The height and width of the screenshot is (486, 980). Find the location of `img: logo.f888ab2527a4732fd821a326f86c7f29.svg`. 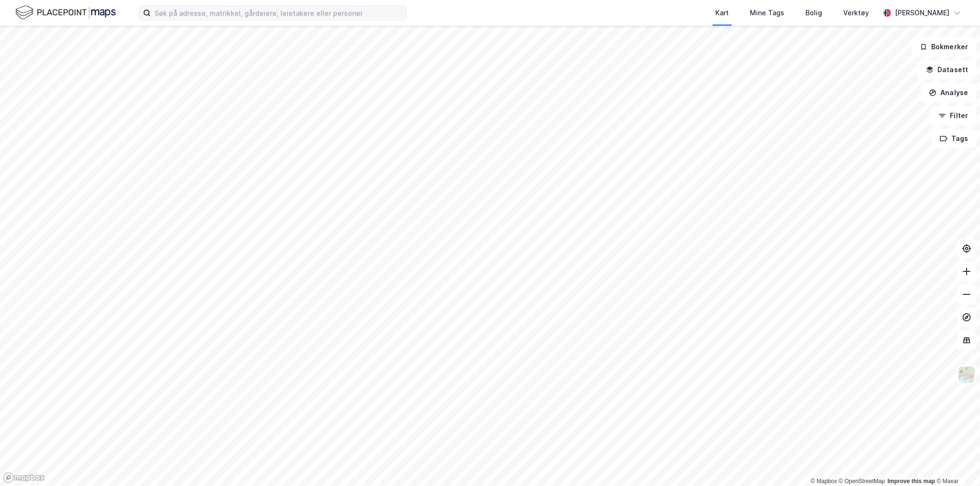

img: logo.f888ab2527a4732fd821a326f86c7f29.svg is located at coordinates (65, 12).